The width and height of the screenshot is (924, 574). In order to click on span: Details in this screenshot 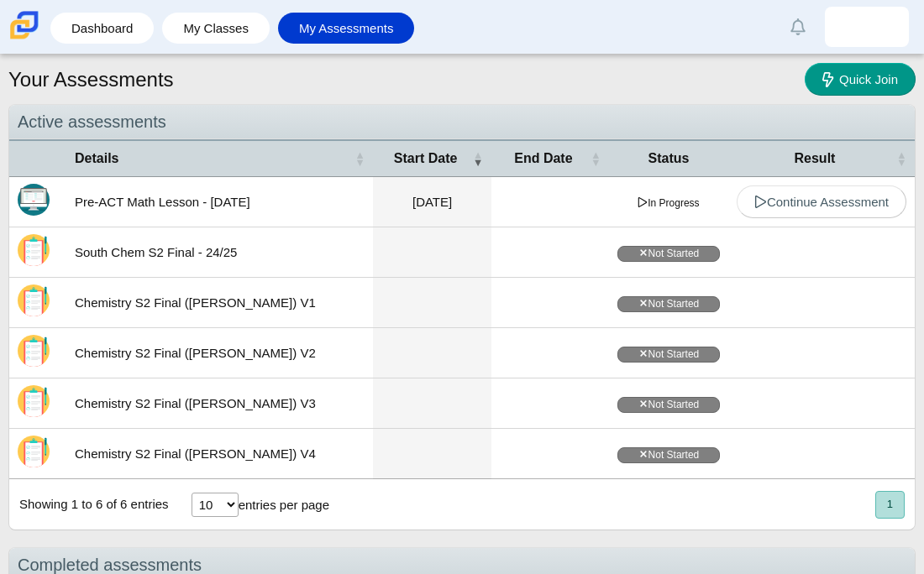, I will do `click(212, 159)`.